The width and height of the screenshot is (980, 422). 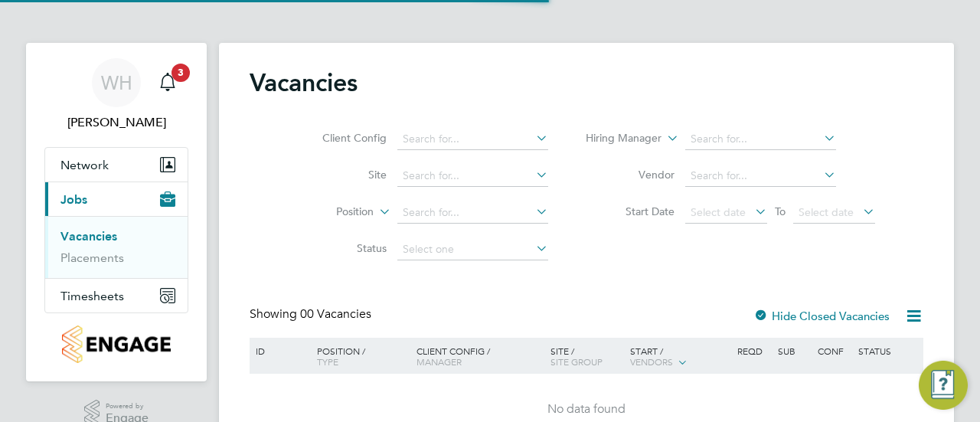 I want to click on button: Network, so click(x=116, y=165).